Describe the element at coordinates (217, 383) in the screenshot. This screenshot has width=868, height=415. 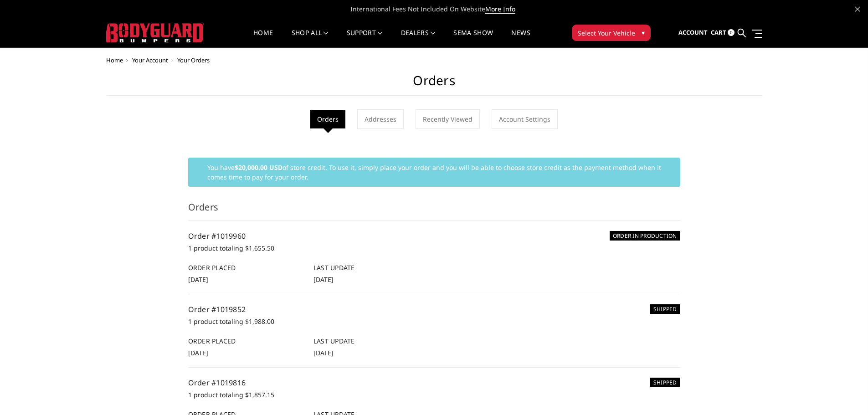
I see `a: Order #1019816` at that location.